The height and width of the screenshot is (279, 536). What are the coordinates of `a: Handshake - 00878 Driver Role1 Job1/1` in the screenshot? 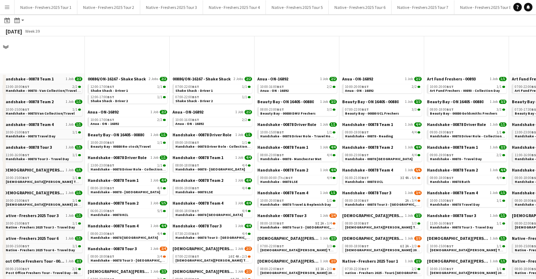 It's located at (128, 157).